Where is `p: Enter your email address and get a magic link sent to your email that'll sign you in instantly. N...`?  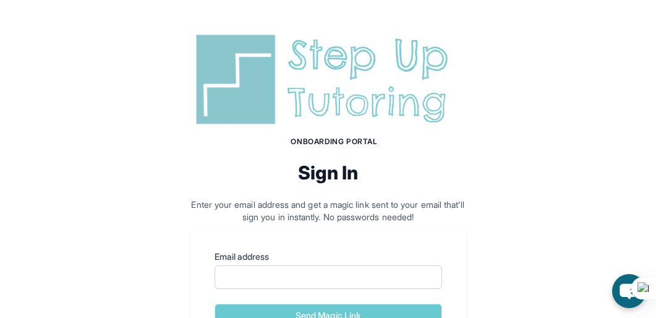 p: Enter your email address and get a magic link sent to your email that'll sign you in instantly. N... is located at coordinates (329, 211).